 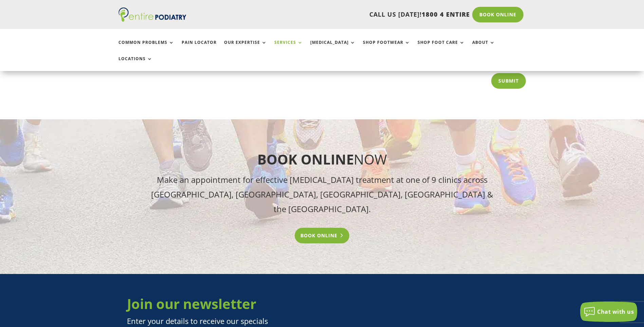 What do you see at coordinates (446, 14) in the screenshot?
I see `span: 1800 4 ENTIRE` at bounding box center [446, 14].